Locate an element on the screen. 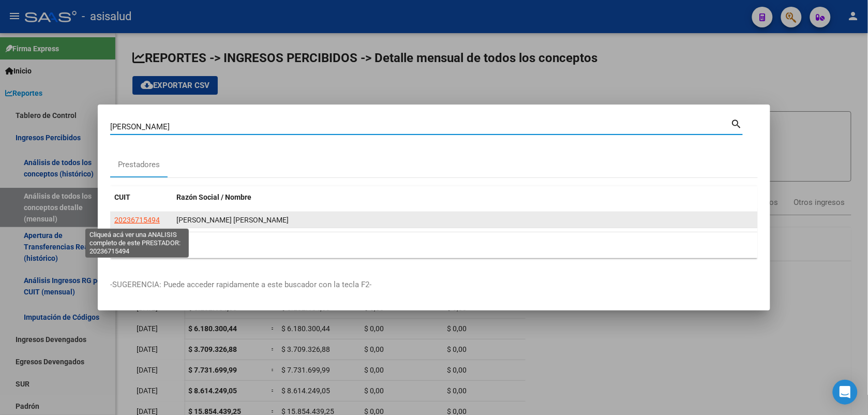  span: 20236715494 is located at coordinates (137, 220).